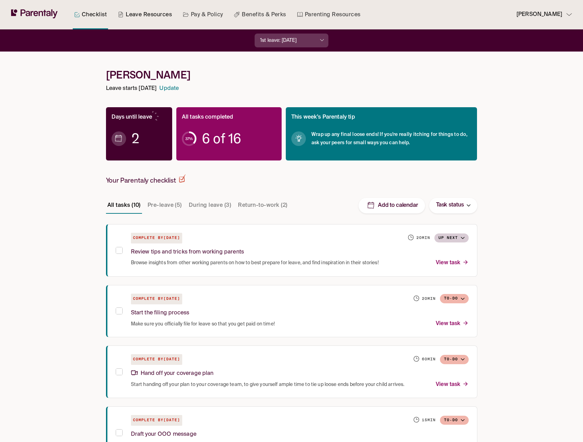 This screenshot has height=442, width=583. I want to click on h6: 60 min, so click(429, 360).